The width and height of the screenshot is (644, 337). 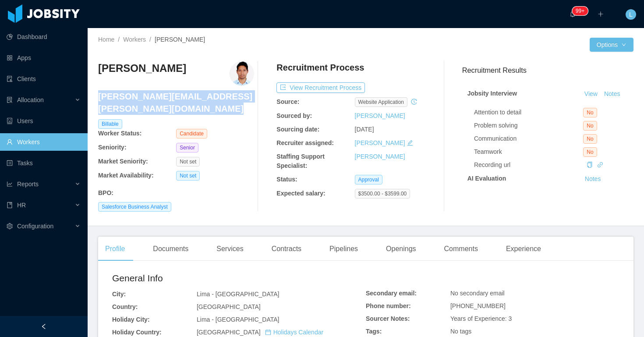 I want to click on a: icon: auditClients, so click(x=44, y=79).